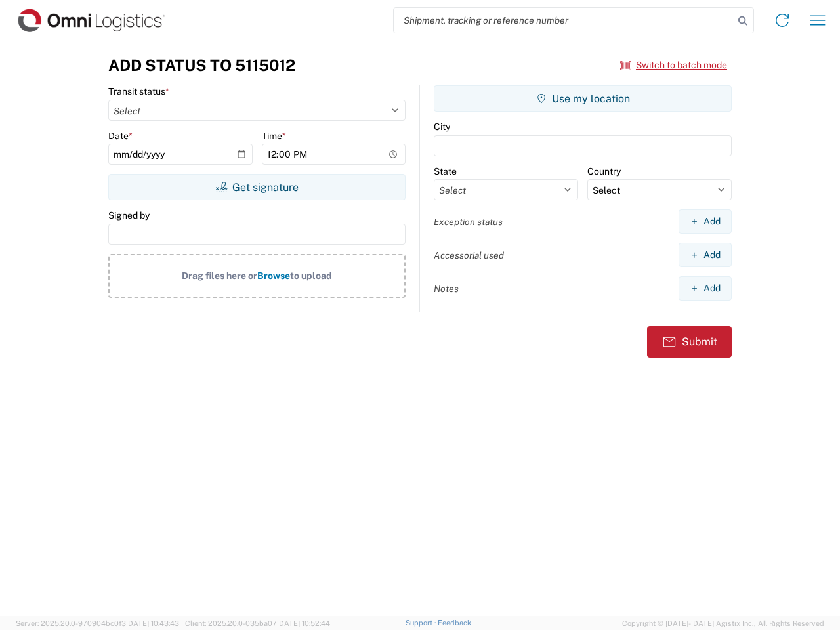 This screenshot has width=840, height=630. I want to click on button: Use my location, so click(583, 99).